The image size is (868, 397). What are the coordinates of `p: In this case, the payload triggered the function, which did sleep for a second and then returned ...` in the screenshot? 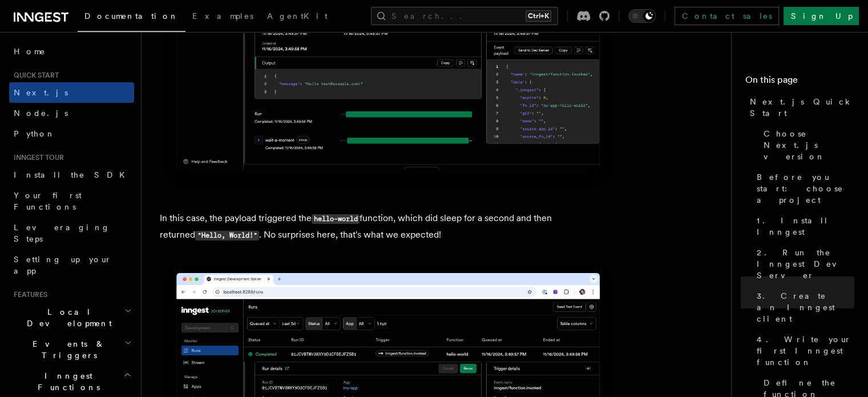 It's located at (389, 227).